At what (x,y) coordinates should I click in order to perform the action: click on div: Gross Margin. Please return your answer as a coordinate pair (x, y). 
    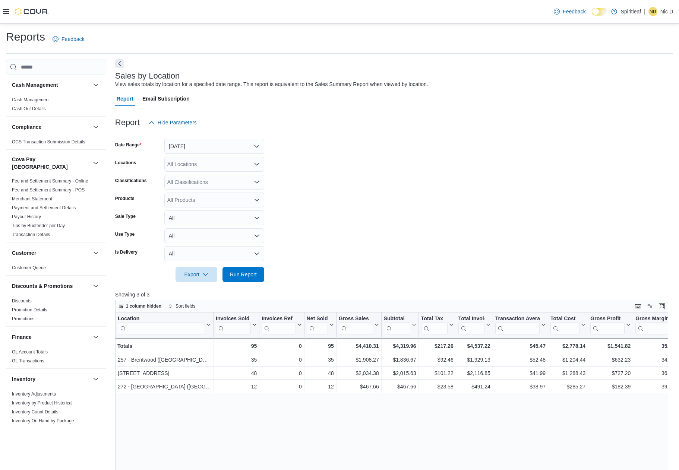
    Looking at the image, I should click on (654, 325).